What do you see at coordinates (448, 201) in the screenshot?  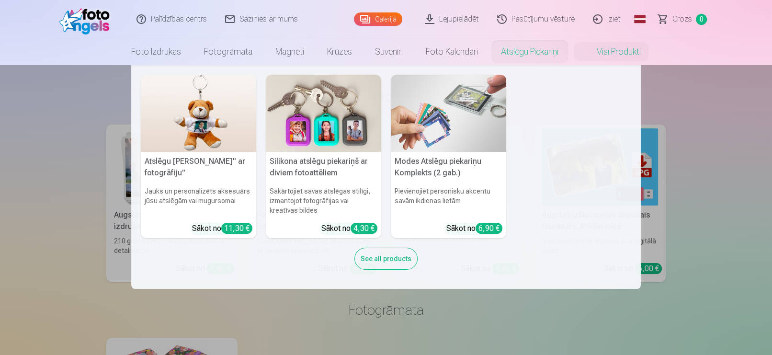 I see `h6: Pievienojiet personisku akcentu savām ikdienas lietām` at bounding box center [448, 201].